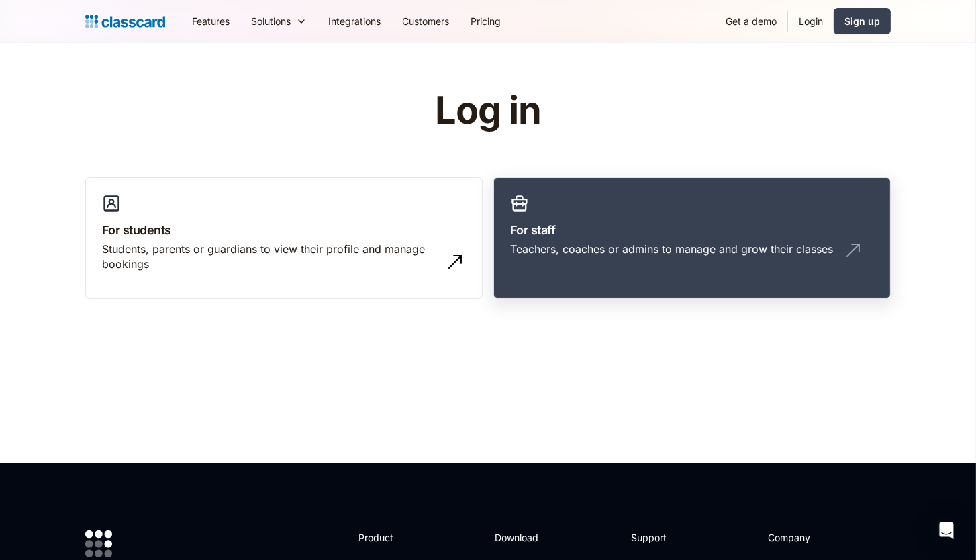 This screenshot has height=560, width=976. Describe the element at coordinates (947, 531) in the screenshot. I see `div: Open Intercom Messenger` at that location.